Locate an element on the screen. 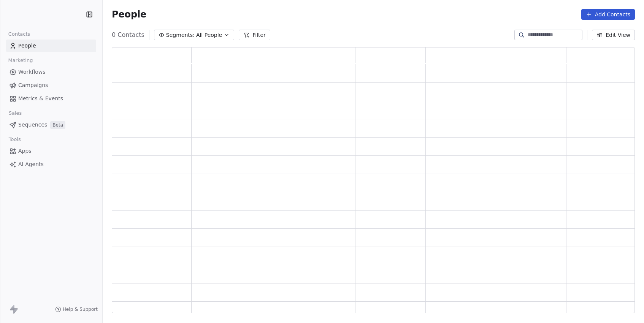  a: Metrics & Events is located at coordinates (51, 99).